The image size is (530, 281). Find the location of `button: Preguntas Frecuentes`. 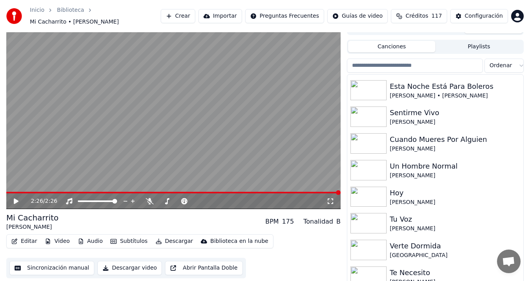

button: Preguntas Frecuentes is located at coordinates (285, 16).